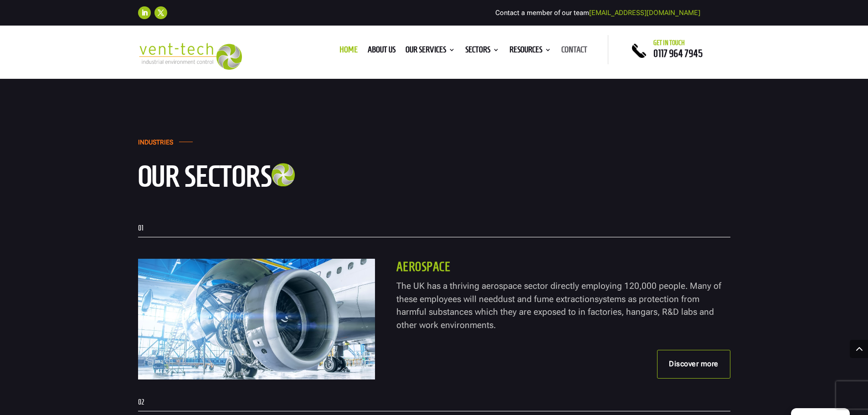 This screenshot has height=415, width=868. What do you see at coordinates (423, 267) in the screenshot?
I see `span: Aerospace` at bounding box center [423, 267].